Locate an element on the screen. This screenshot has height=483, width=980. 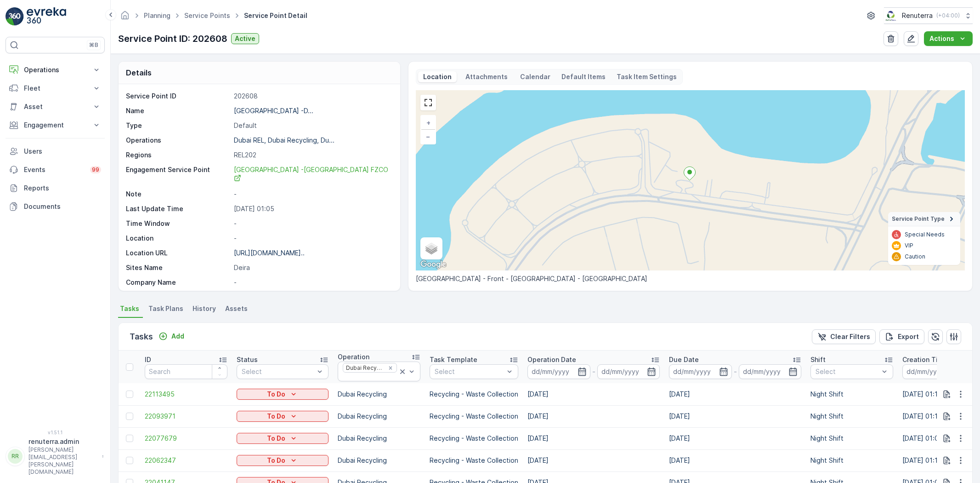
a: Zoom Out is located at coordinates (428, 136).